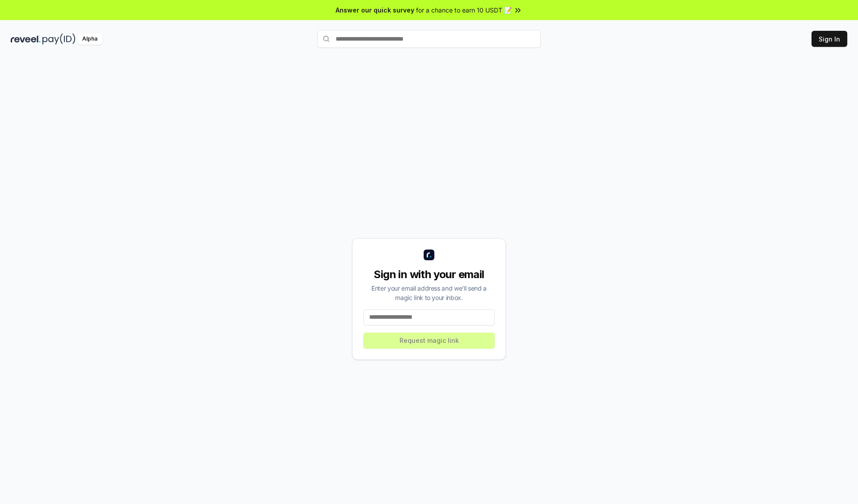 The height and width of the screenshot is (504, 858). What do you see at coordinates (375, 10) in the screenshot?
I see `span: Answer our quick survey` at bounding box center [375, 10].